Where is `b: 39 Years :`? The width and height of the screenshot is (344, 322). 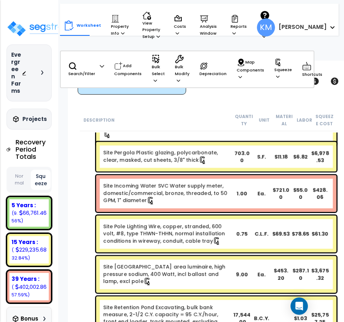
b: 39 Years : is located at coordinates (25, 279).